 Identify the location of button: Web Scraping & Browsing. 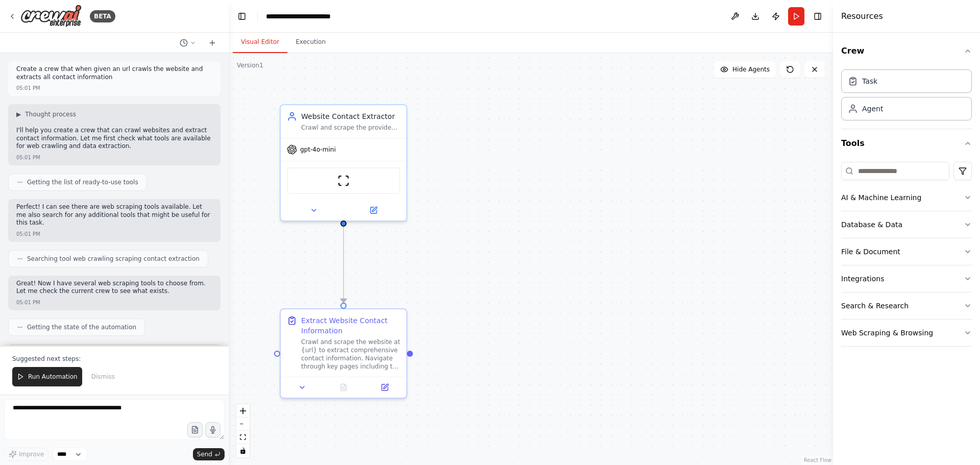
(906, 333).